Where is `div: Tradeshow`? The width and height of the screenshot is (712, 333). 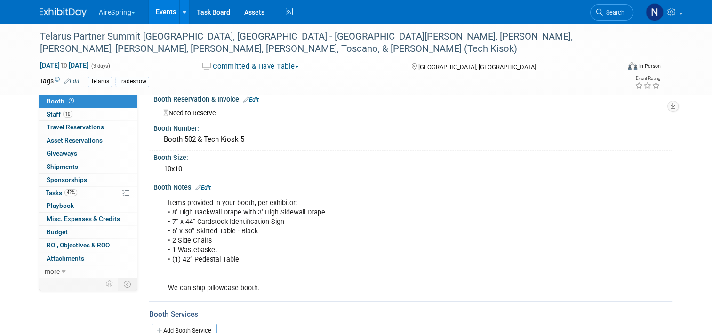 div: Tradeshow is located at coordinates (132, 81).